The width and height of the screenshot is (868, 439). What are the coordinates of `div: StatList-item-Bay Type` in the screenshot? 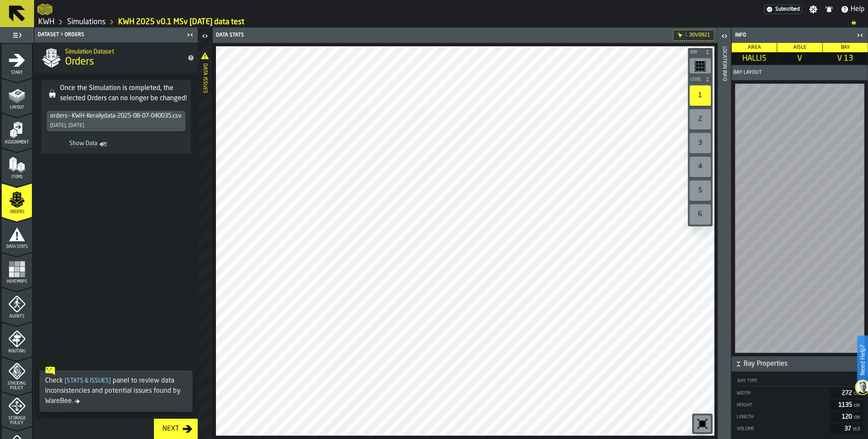 It's located at (799, 381).